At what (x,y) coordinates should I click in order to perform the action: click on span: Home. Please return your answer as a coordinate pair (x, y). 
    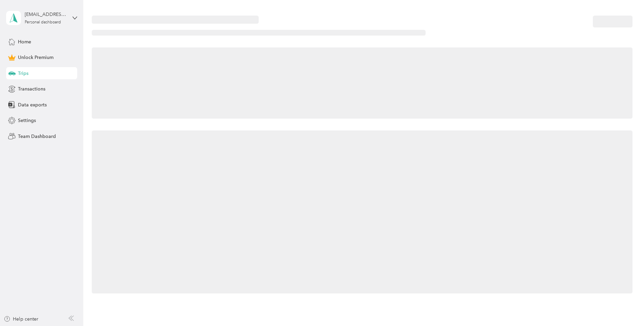
    Looking at the image, I should click on (25, 42).